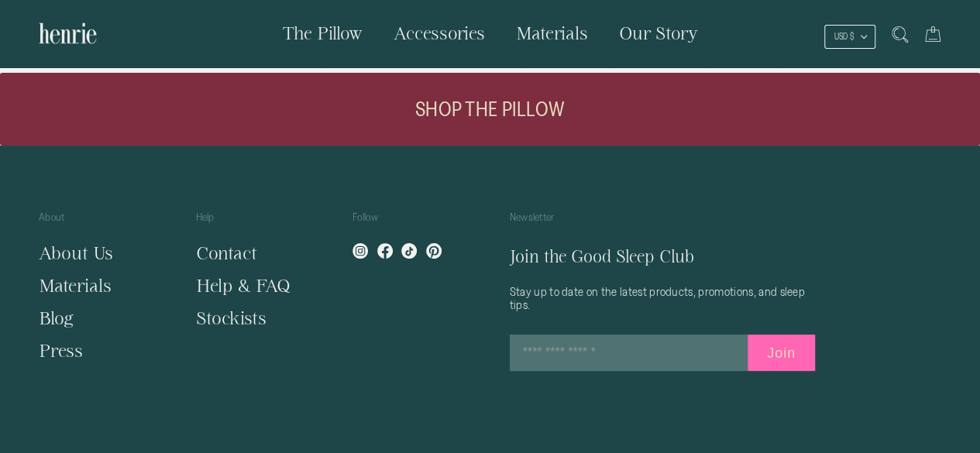 The height and width of the screenshot is (453, 980). I want to click on p: Help, so click(255, 223).